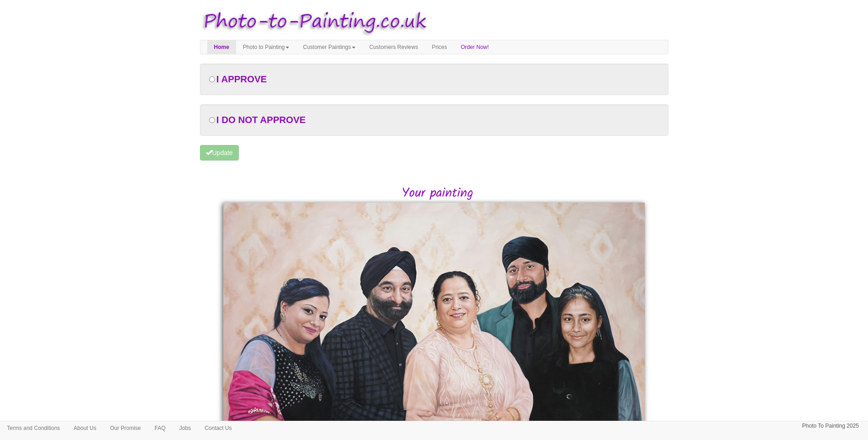 This screenshot has width=868, height=440. What do you see at coordinates (84, 428) in the screenshot?
I see `a: About Us` at bounding box center [84, 428].